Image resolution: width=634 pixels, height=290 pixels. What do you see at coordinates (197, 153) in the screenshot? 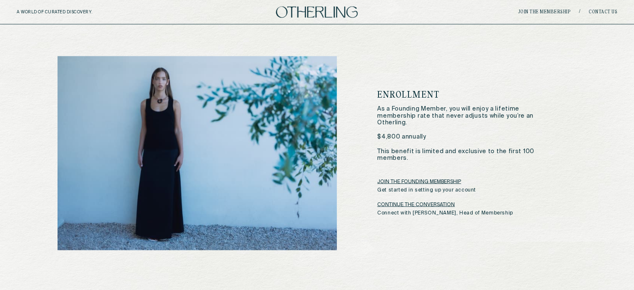
I see `img: The Pricing` at bounding box center [197, 153].